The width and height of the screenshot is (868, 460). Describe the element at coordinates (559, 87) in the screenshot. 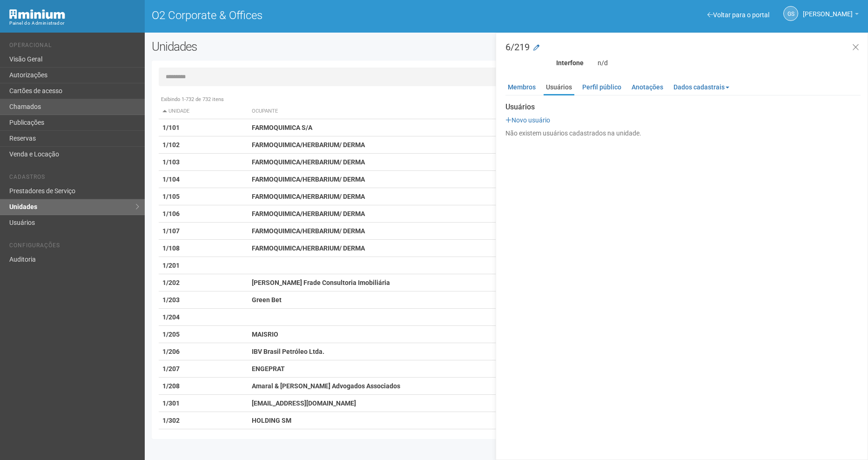

I see `a: Usuários` at that location.